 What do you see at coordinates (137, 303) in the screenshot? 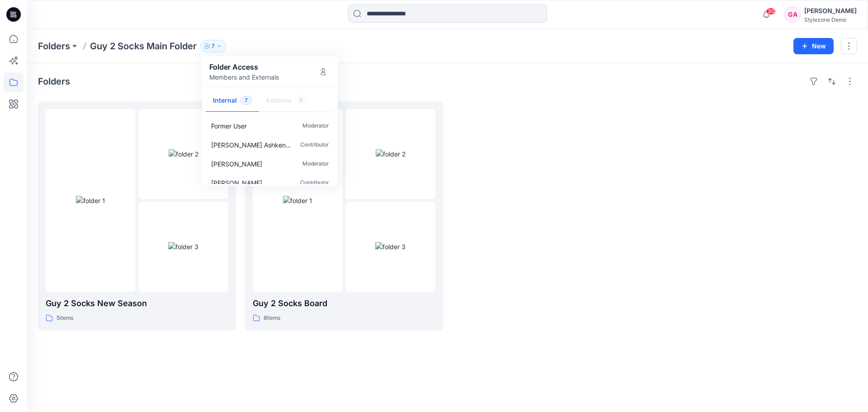
I see `p: Guy 2 Socks New Season` at bounding box center [137, 303].